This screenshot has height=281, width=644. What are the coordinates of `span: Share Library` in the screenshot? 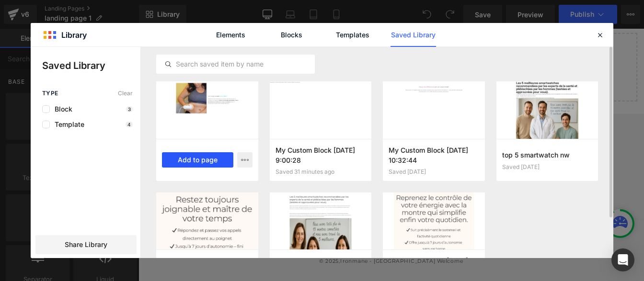 It's located at (86, 245).